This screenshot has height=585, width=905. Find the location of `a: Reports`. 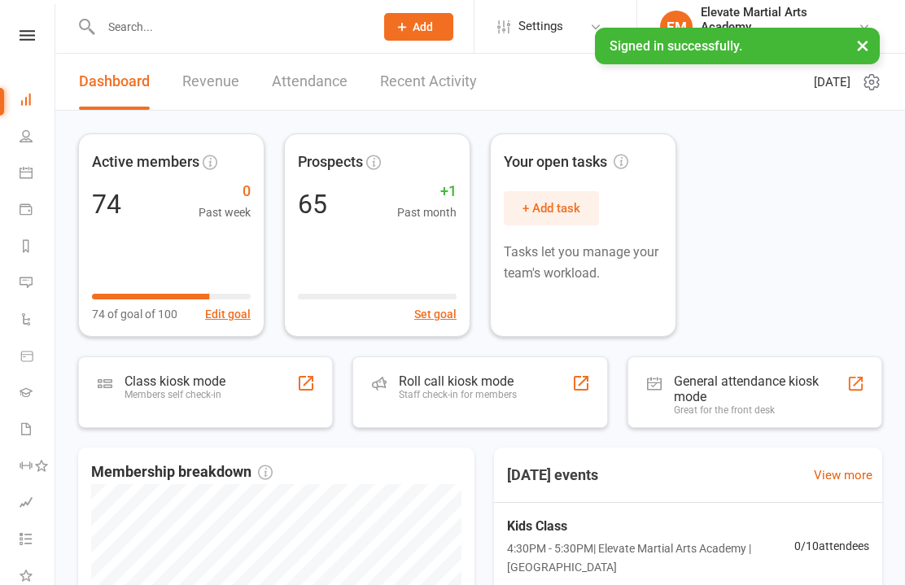

a: Reports is located at coordinates (37, 247).